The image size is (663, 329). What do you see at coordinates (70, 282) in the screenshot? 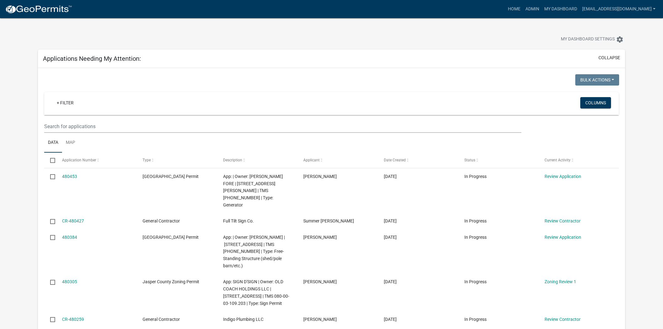
I see `a: 480305` at bounding box center [70, 282].